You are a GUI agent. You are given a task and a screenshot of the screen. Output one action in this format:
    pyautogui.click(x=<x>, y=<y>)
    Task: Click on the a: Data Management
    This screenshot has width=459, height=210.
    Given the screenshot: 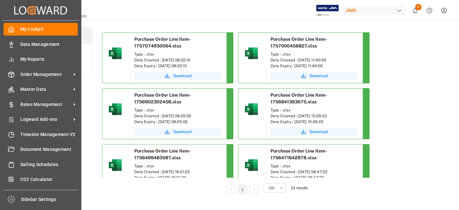 What is the action you would take?
    pyautogui.click(x=41, y=44)
    